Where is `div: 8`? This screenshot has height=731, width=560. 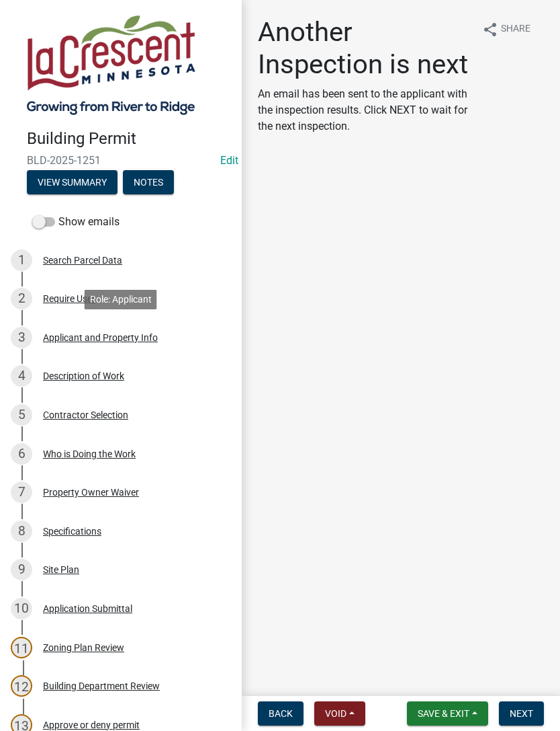
div: 8 is located at coordinates (22, 531).